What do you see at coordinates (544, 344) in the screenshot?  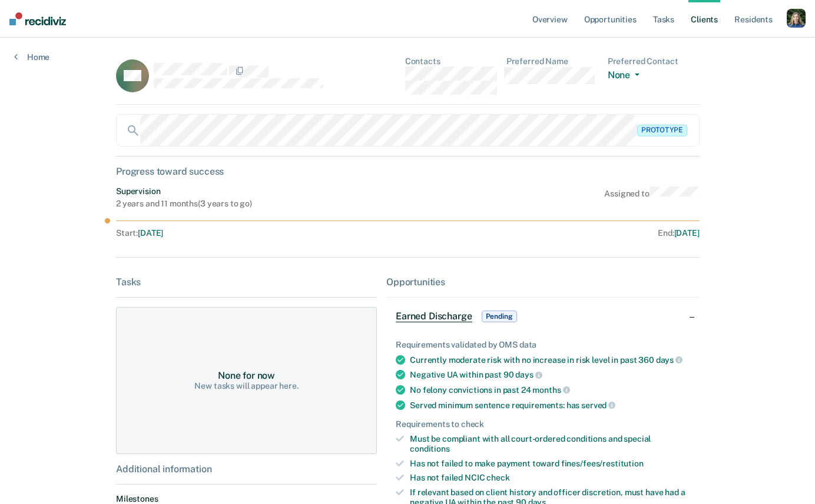 I see `div: Requirements validated by OMS data` at bounding box center [544, 344].